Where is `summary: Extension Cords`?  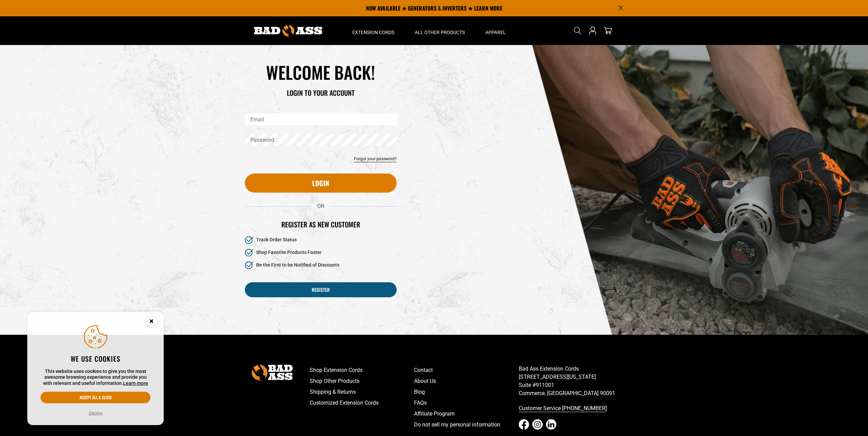
summary: Extension Cords is located at coordinates (373, 31).